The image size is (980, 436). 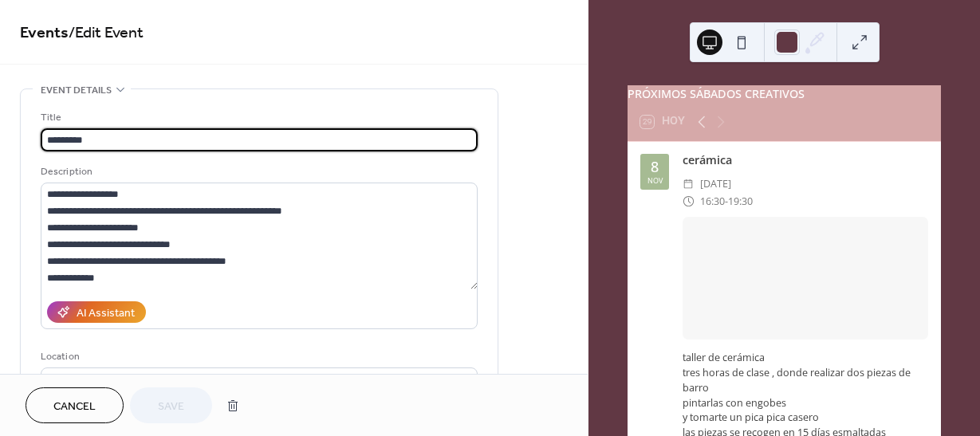 I want to click on button: Cancel, so click(x=74, y=406).